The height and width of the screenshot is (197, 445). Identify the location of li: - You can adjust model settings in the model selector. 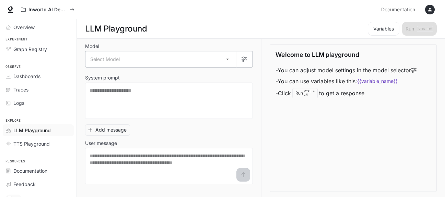
(346, 70).